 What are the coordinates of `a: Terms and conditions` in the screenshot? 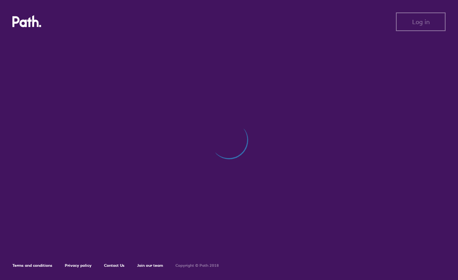 It's located at (32, 265).